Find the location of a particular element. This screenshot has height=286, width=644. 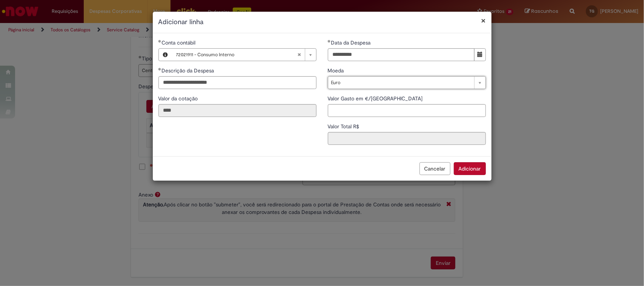

button: Fechar modal is located at coordinates (483, 21).